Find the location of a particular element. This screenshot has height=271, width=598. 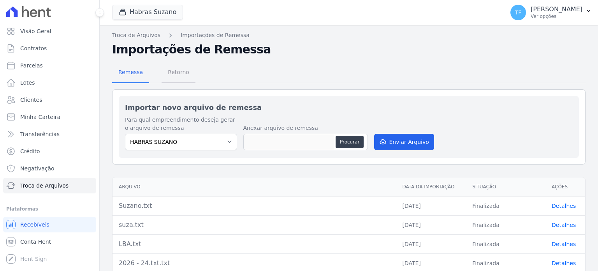

span: Clientes is located at coordinates (31, 100).